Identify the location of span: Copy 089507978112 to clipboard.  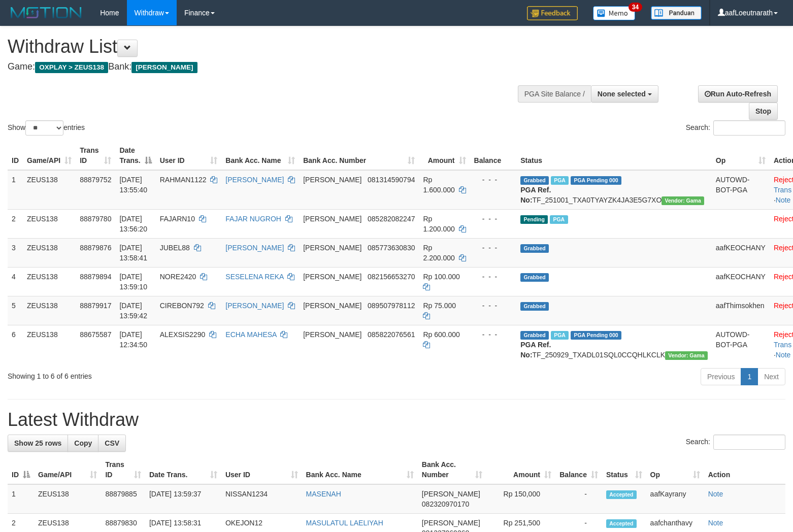
(391, 305).